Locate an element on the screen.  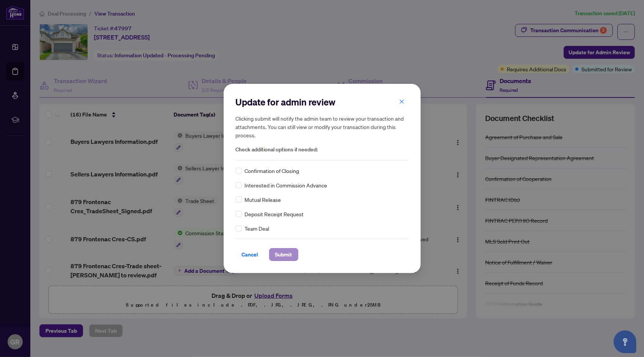
span: Deposit Receipt Request is located at coordinates (274, 214).